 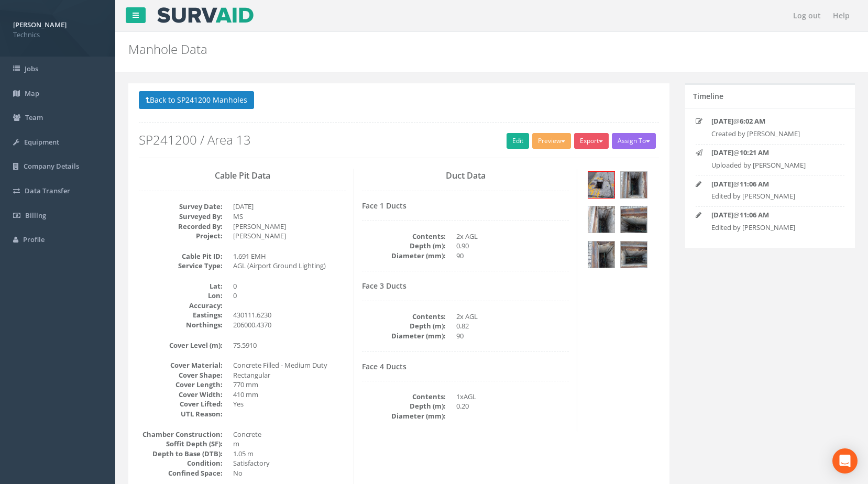 I want to click on img: 1c5f4b24-1712-0156-617b-aa0128d07ee0_507069b1-6786-625f-7eaa-8b5b833b836e_thumb.jpg, so click(x=634, y=255).